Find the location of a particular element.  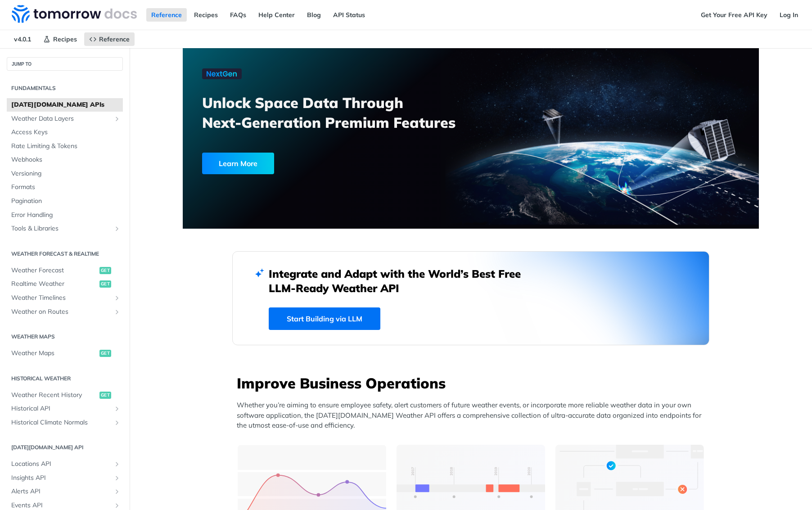

p: Whether you’re aiming to ensure employee safety, alert customers of future weather events, or inc... is located at coordinates (473, 416).